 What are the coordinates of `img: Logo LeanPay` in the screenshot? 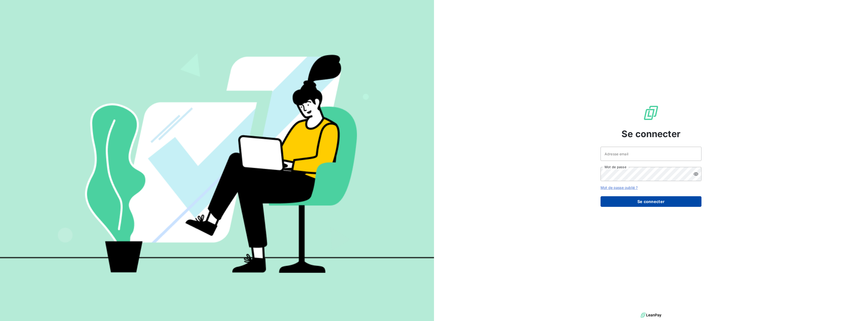 It's located at (651, 113).